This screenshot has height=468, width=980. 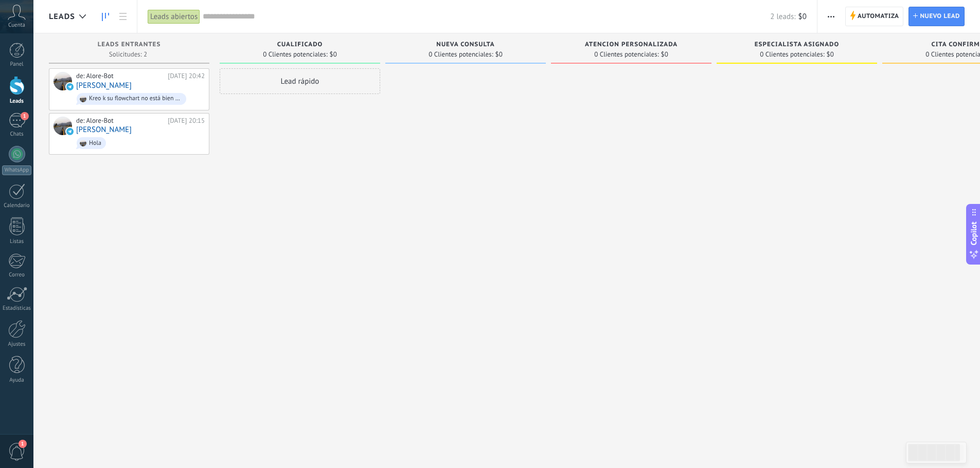 I want to click on div: Chats, so click(x=17, y=134).